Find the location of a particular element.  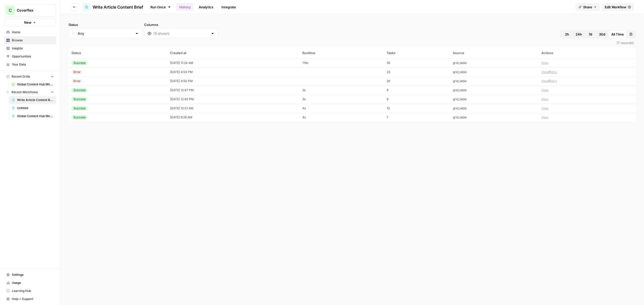

td: 23 is located at coordinates (417, 72).